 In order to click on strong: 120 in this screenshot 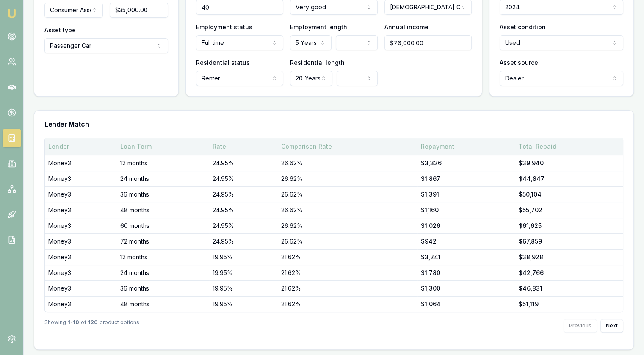, I will do `click(93, 325)`.